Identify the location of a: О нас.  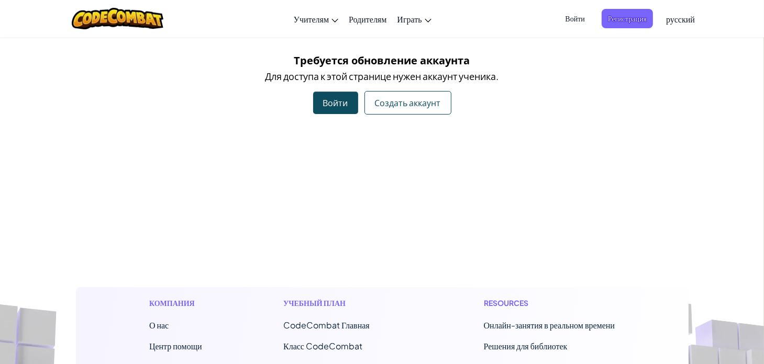
(159, 325).